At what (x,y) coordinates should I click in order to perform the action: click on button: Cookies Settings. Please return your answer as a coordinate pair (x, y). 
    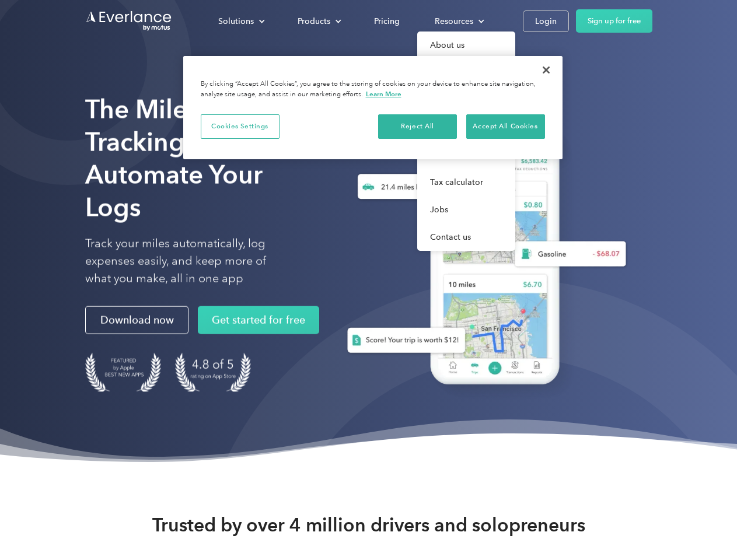
    Looking at the image, I should click on (240, 126).